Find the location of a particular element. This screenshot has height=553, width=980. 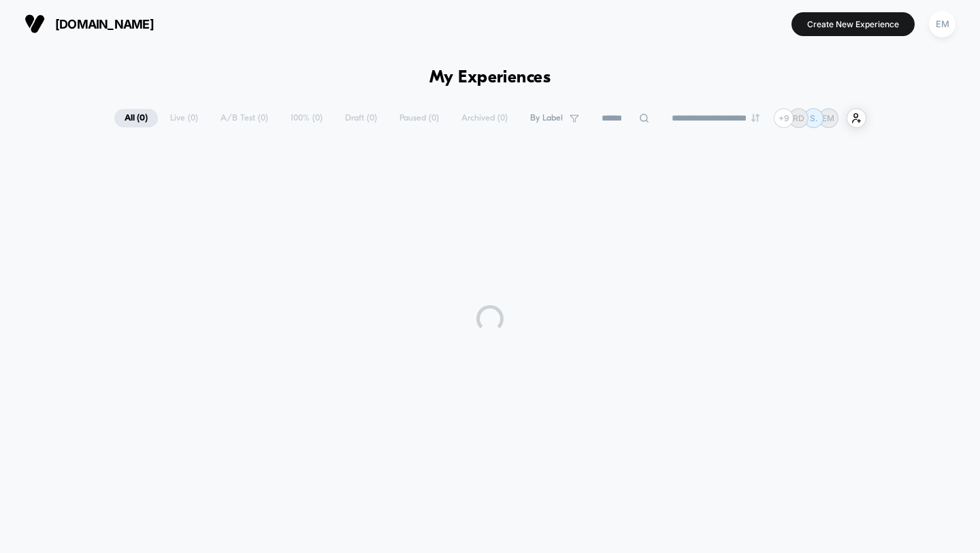

img: Visually logo is located at coordinates (35, 24).